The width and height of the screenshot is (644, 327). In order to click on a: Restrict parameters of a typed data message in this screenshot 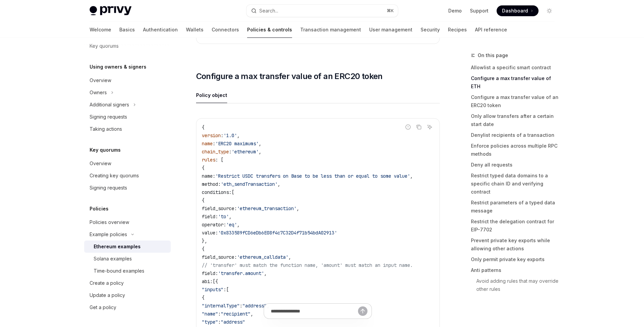, I will do `click(515, 207)`.